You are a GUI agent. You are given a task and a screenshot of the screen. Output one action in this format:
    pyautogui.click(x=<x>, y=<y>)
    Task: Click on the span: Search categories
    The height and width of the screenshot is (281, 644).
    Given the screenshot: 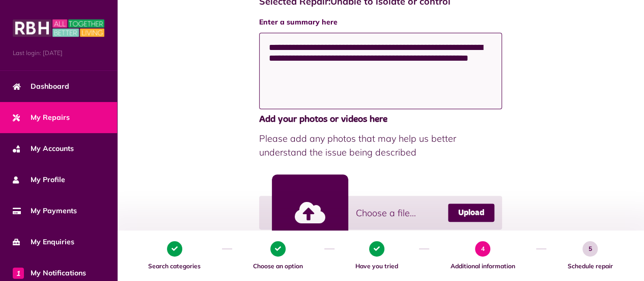 What is the action you would take?
    pyautogui.click(x=175, y=266)
    